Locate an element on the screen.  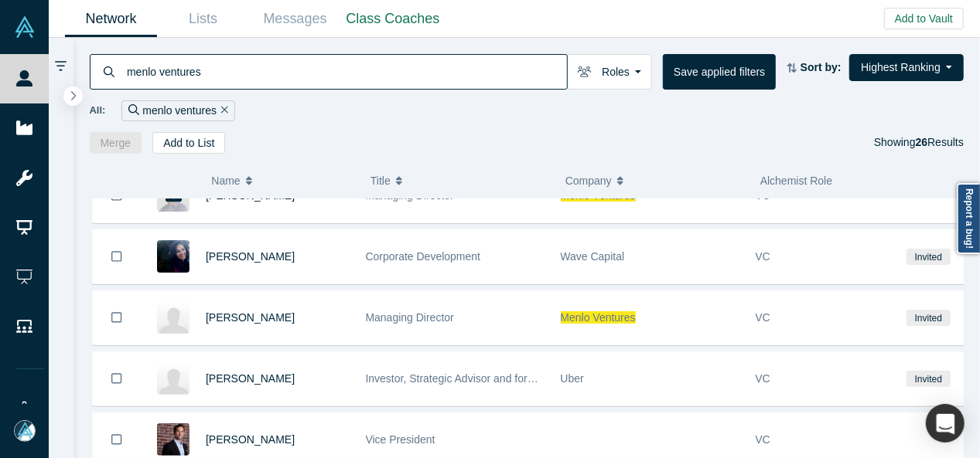
button: Company is located at coordinates (654, 181).